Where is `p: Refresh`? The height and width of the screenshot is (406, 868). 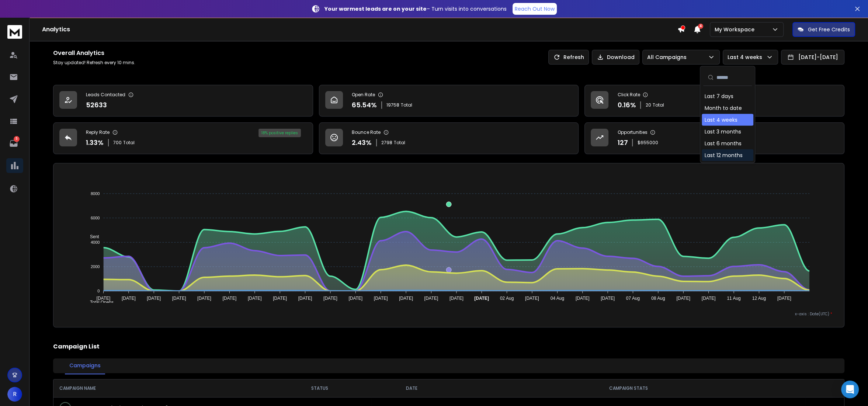 p: Refresh is located at coordinates (574, 57).